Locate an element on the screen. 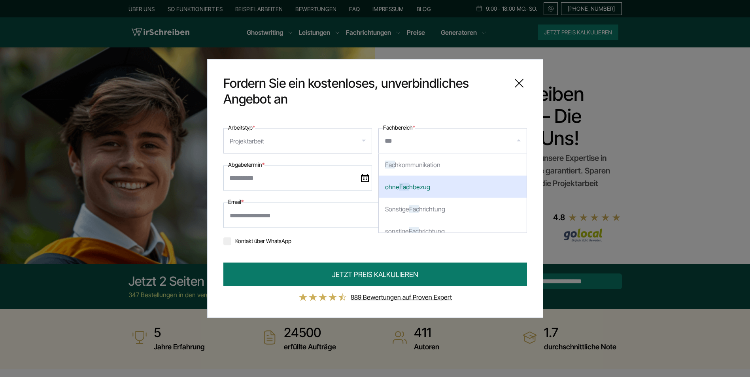 Image resolution: width=750 pixels, height=377 pixels. label: Arbeitstyp is located at coordinates (242, 128).